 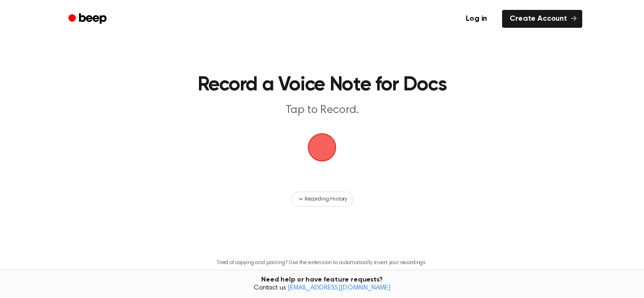 I want to click on p: Tired of copying and pasting? Use the extension to automatically insert your recordings., so click(x=322, y=262).